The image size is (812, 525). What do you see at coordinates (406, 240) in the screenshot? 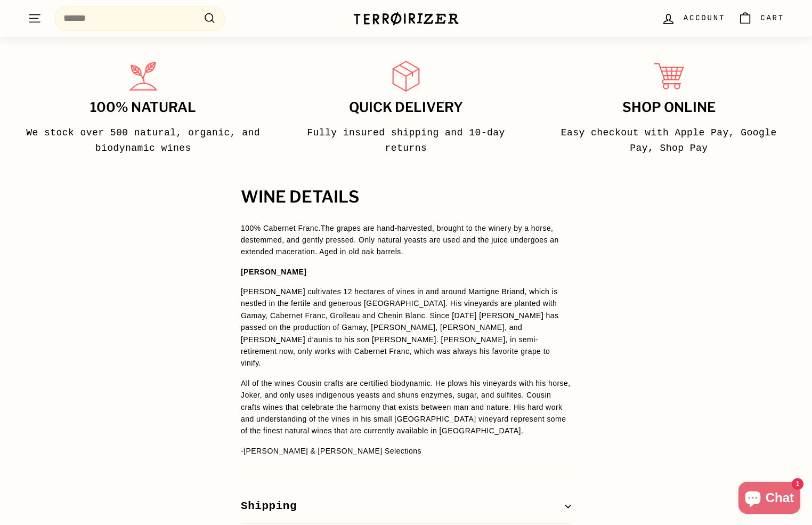
I see `p: 100% Cabernet Franc.` at bounding box center [406, 240].